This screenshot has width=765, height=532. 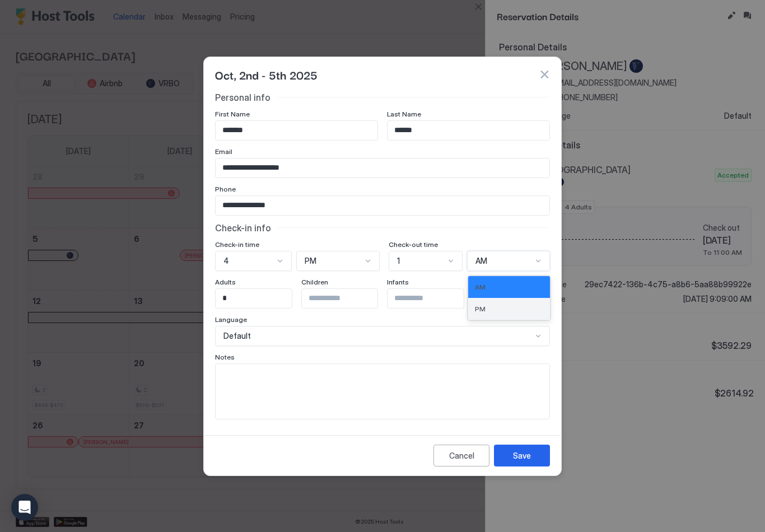 I want to click on span: 1, so click(x=399, y=261).